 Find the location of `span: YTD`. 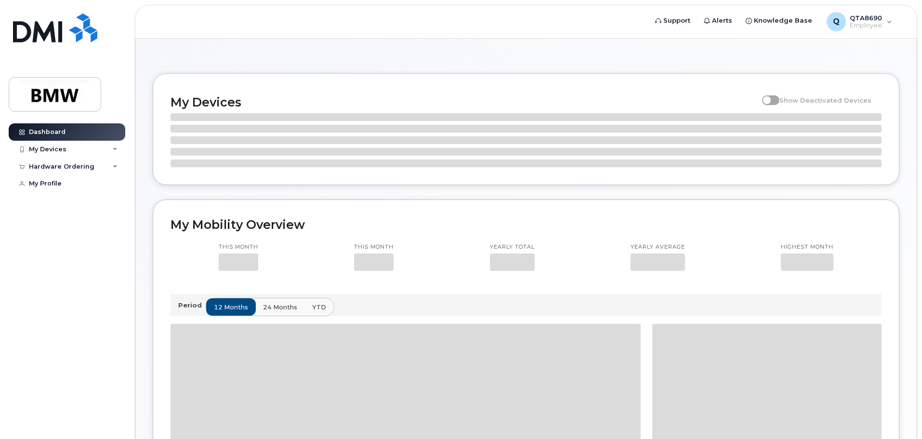

span: YTD is located at coordinates (319, 307).